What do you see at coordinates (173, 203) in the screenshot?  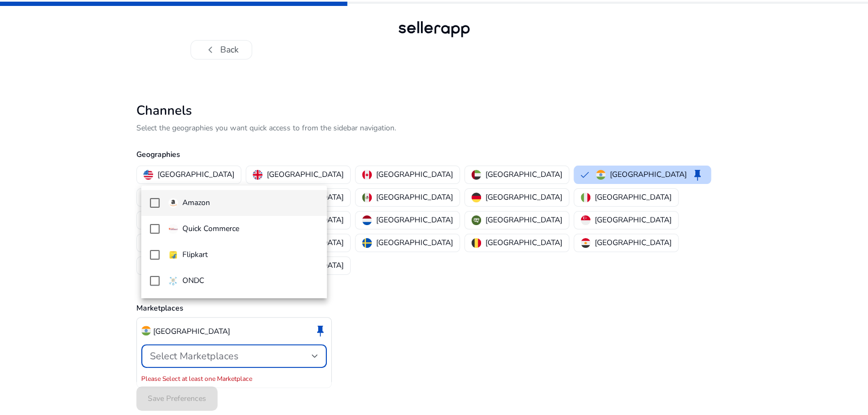 I see `img: amazon.svg` at bounding box center [173, 203].